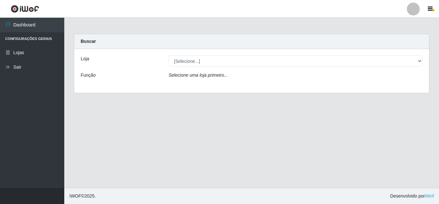 The height and width of the screenshot is (204, 439). Describe the element at coordinates (85, 59) in the screenshot. I see `label: Loja` at that location.